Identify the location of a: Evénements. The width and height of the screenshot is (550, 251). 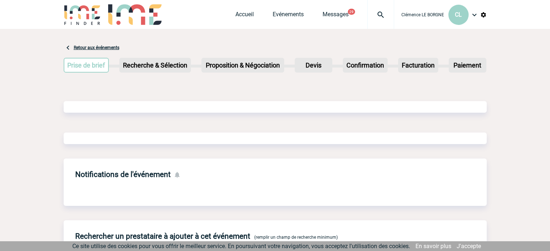
(288, 16).